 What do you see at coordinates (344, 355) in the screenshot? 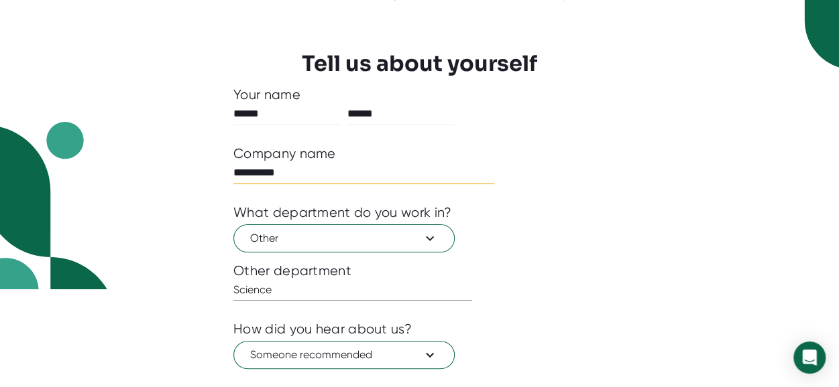
I see `button: Someone recommended` at bounding box center [344, 355].